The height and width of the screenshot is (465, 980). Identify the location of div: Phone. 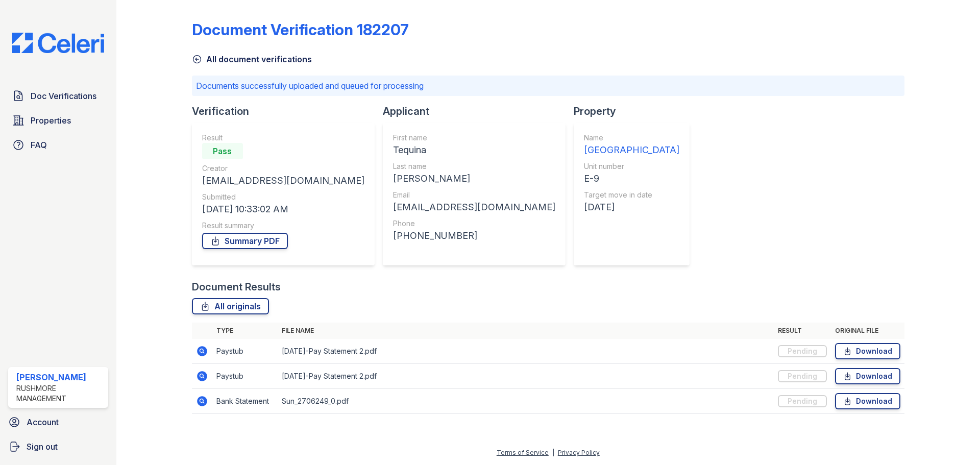
(474, 224).